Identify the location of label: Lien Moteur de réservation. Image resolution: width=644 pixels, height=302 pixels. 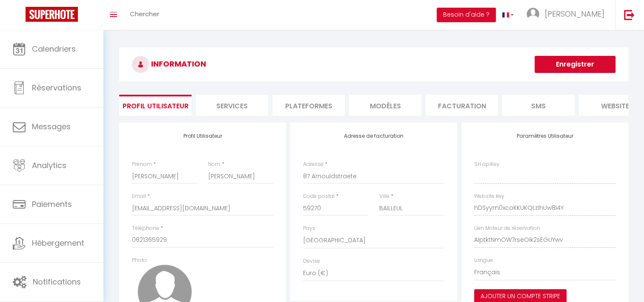
(507, 228).